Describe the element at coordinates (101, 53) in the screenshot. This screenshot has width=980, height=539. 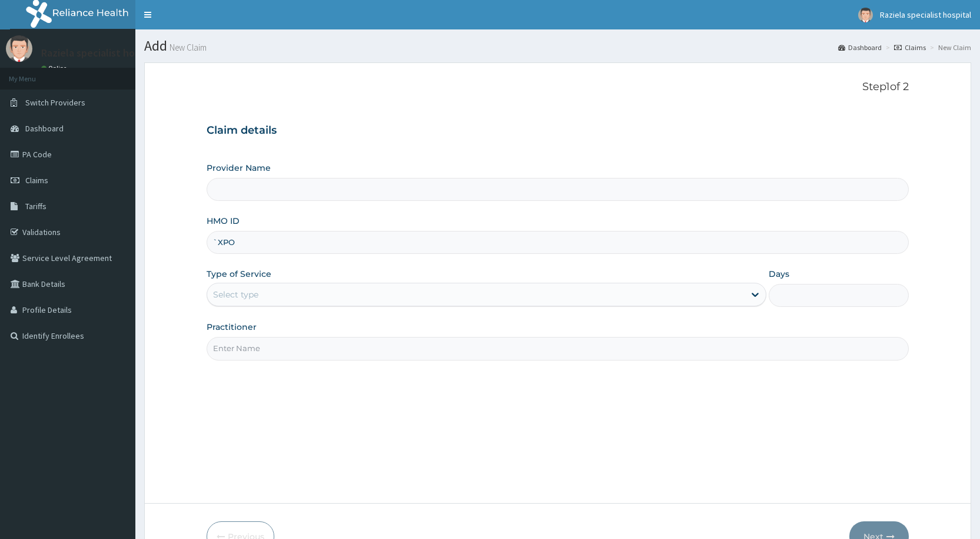
I see `p: Raziela specialist hospital` at that location.